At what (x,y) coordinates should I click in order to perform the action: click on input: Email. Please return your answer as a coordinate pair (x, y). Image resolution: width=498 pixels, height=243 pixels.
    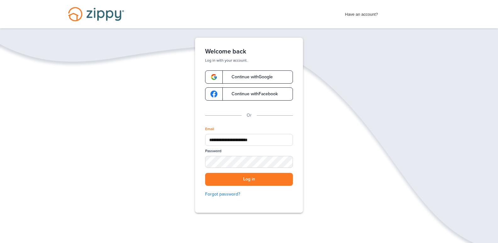
    Looking at the image, I should click on (249, 140).